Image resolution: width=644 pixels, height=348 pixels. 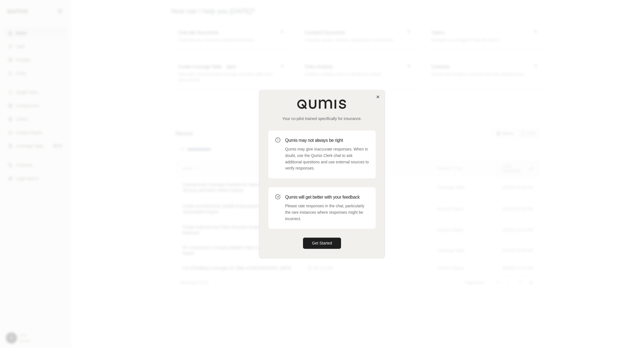 What do you see at coordinates (327, 212) in the screenshot?
I see `p: Please rate responses in the chat, particularly the rare instances where responses might be incor...` at bounding box center [327, 212].